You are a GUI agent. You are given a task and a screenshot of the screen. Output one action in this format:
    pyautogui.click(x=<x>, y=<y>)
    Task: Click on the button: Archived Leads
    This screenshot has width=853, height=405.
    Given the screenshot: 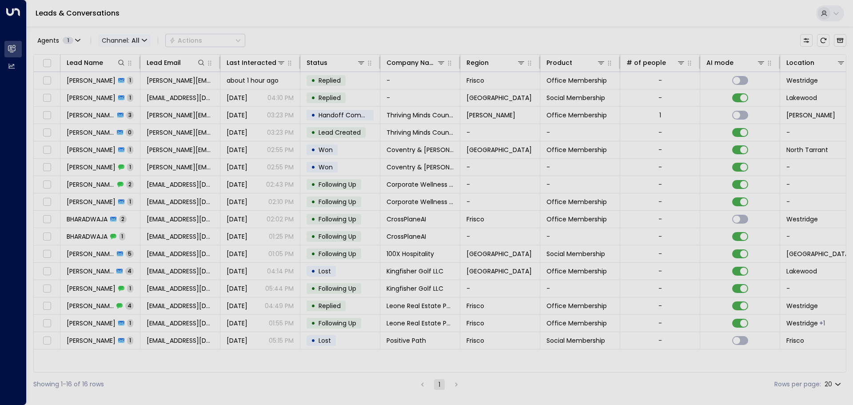 What is the action you would take?
    pyautogui.click(x=840, y=40)
    